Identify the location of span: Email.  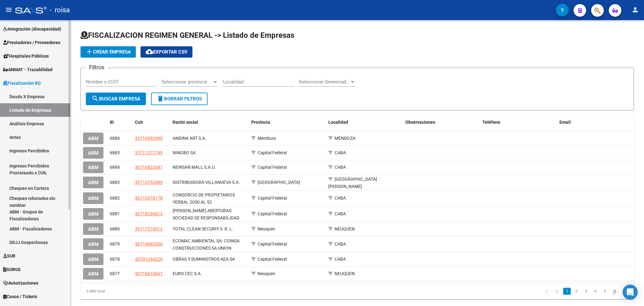
(565, 122).